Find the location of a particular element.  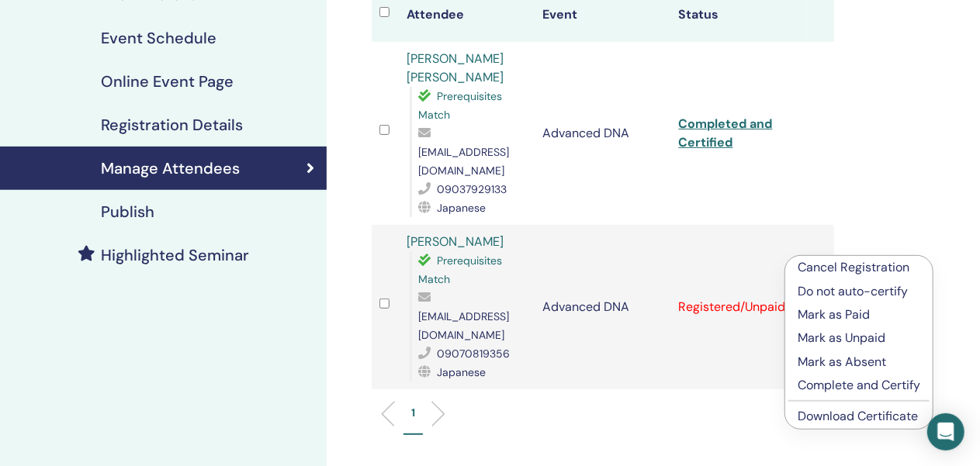

h4: Event Schedule is located at coordinates (158, 38).